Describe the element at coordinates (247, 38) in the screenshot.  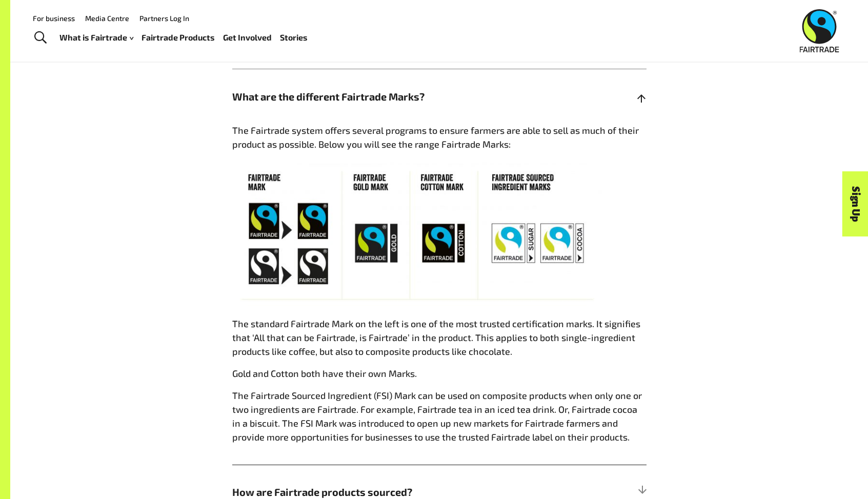
I see `a: Get Involved` at that location.